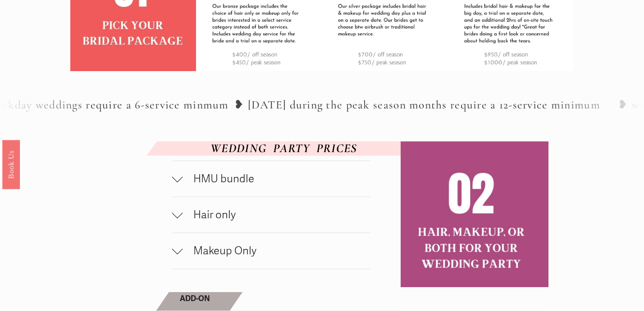  What do you see at coordinates (284, 148) in the screenshot?
I see `em: WEDDING PARTY PRICES` at bounding box center [284, 148].